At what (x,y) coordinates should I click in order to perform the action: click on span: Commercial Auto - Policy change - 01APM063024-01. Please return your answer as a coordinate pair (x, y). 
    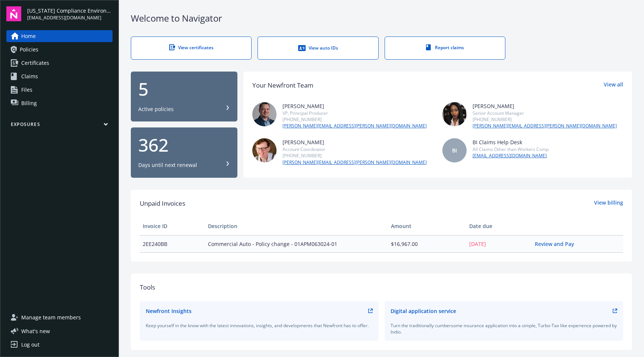
    Looking at the image, I should click on (296, 244).